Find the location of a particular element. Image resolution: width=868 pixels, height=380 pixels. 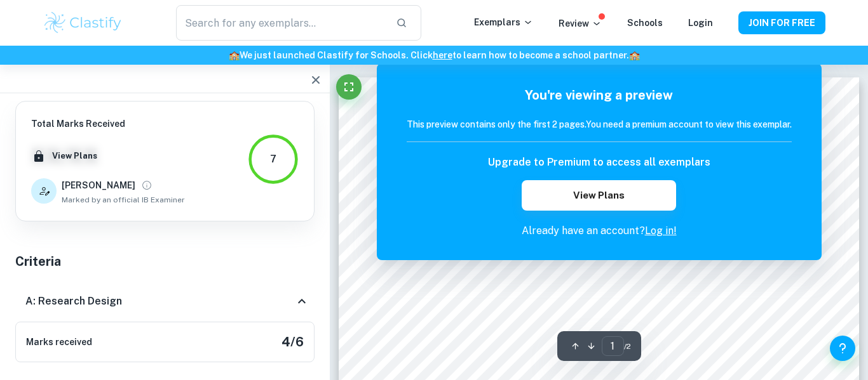

span: / 2 is located at coordinates (627, 346).